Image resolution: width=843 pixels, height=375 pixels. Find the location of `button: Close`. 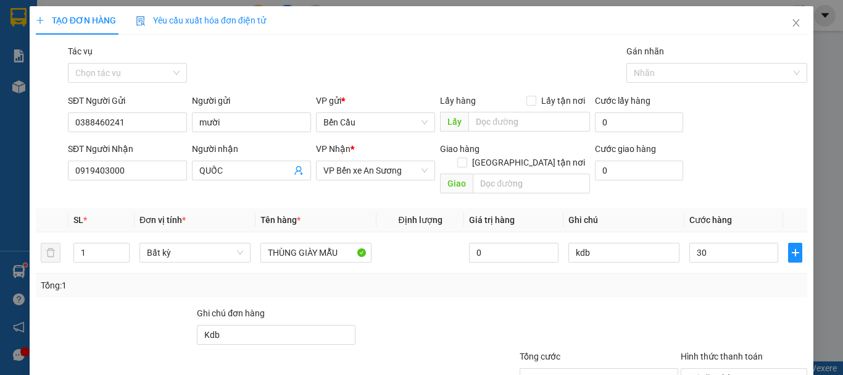

button: Close is located at coordinates (797, 23).